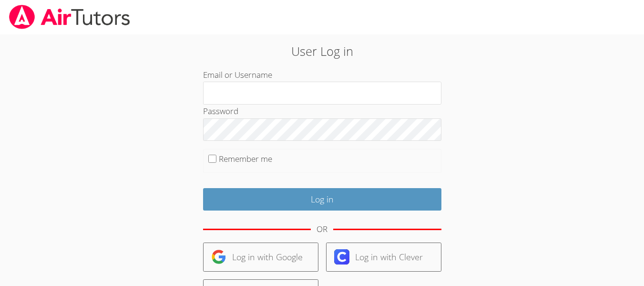 The width and height of the screenshot is (644, 286). I want to click on img: airtutors_banner-c4298cdbf04f3fff15de1276eac7730deb9818008684d7c2e4769d2f7ddbe033.png, so click(70, 17).